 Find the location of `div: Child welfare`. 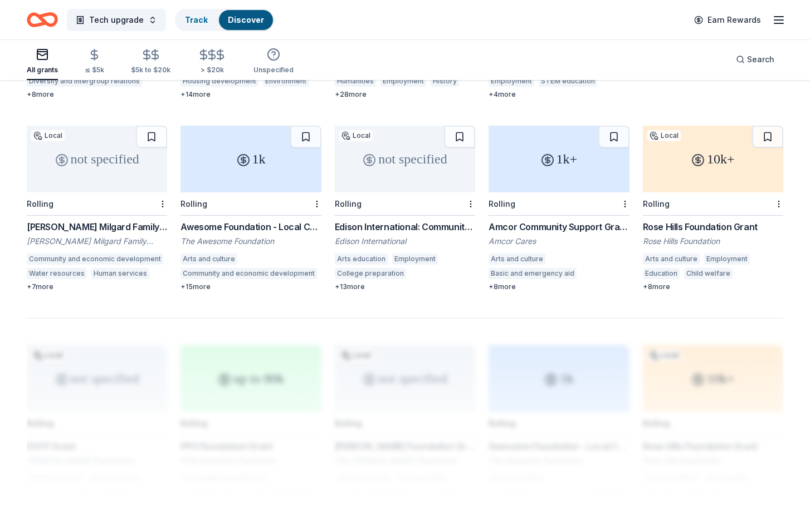

div: Child welfare is located at coordinates (708, 274).